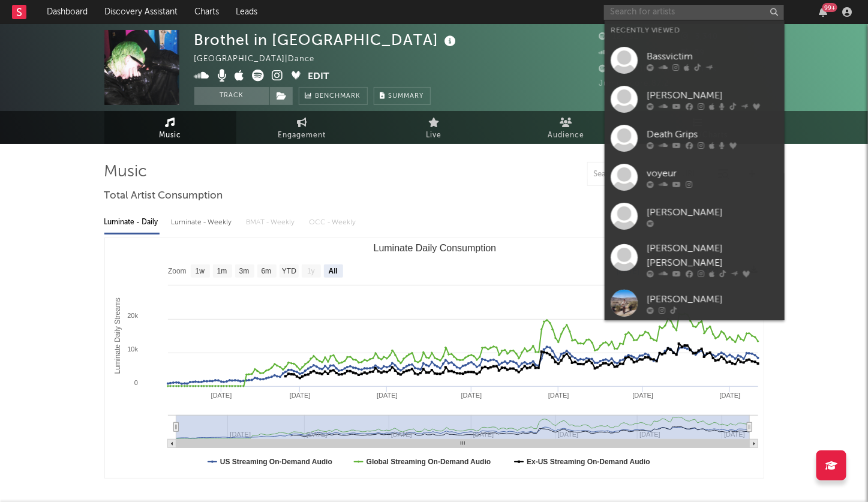 The image size is (868, 502). I want to click on text: 3m, so click(243, 272).